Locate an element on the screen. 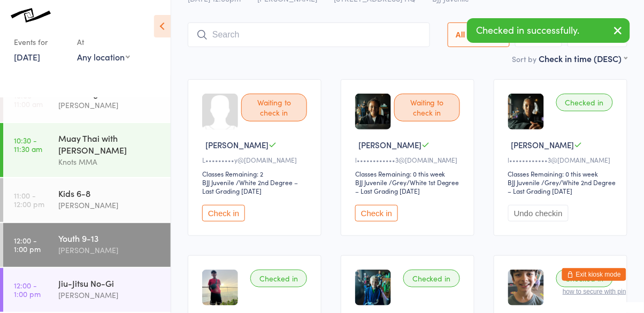 This screenshot has width=644, height=313. img: image1691327410.png is located at coordinates (525, 111).